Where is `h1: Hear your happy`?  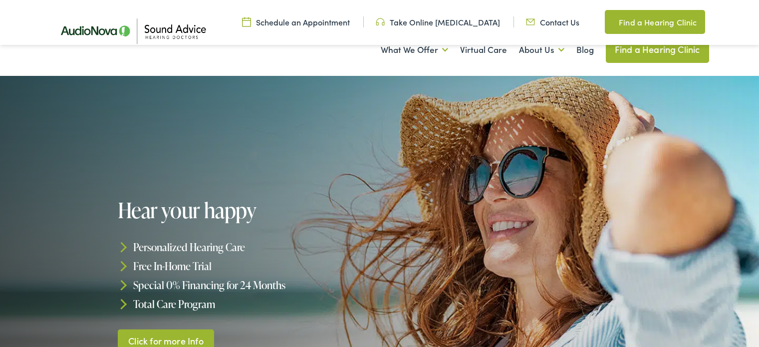 h1: Hear your happy is located at coordinates (251, 210).